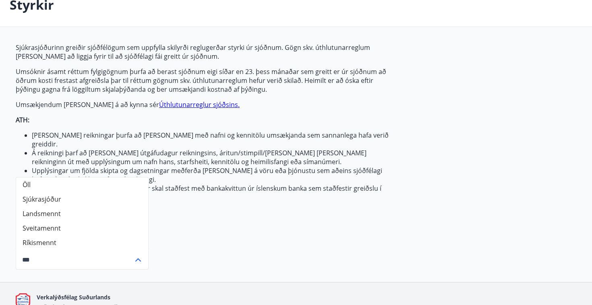  Describe the element at coordinates (82, 185) in the screenshot. I see `li: Öll` at that location.